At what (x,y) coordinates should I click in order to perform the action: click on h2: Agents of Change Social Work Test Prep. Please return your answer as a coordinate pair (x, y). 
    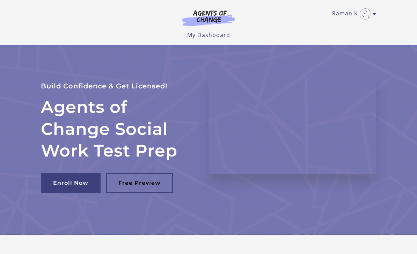
    Looking at the image, I should click on (119, 129).